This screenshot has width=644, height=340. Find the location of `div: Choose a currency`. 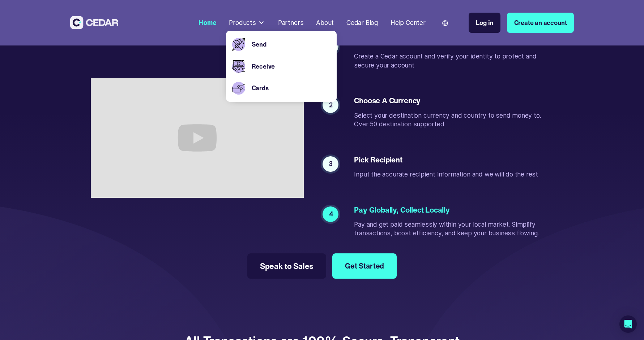

div: Choose a currency is located at coordinates (451, 101).